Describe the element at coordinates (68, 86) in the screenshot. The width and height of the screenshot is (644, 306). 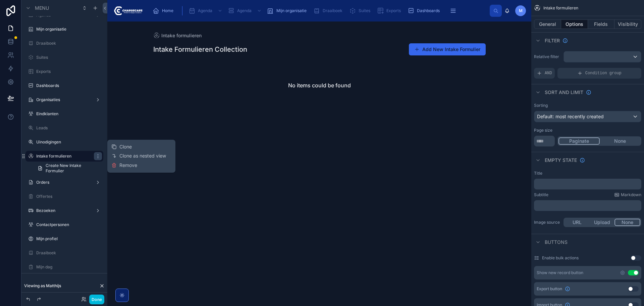
I see `label: Dashboards` at that location.